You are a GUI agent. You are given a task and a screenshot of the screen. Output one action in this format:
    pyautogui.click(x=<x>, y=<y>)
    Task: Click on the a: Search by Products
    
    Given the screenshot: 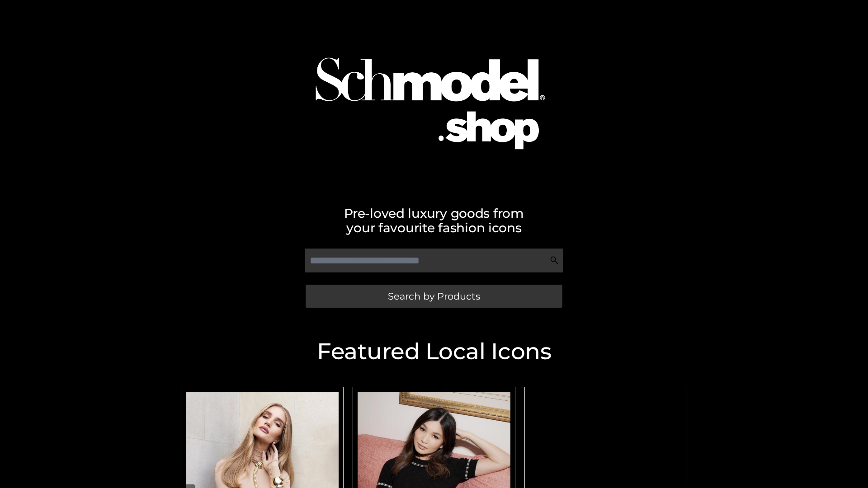 What is the action you would take?
    pyautogui.click(x=434, y=296)
    